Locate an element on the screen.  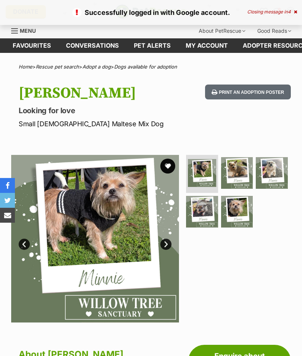
a: Rescue pet search is located at coordinates (57, 67).